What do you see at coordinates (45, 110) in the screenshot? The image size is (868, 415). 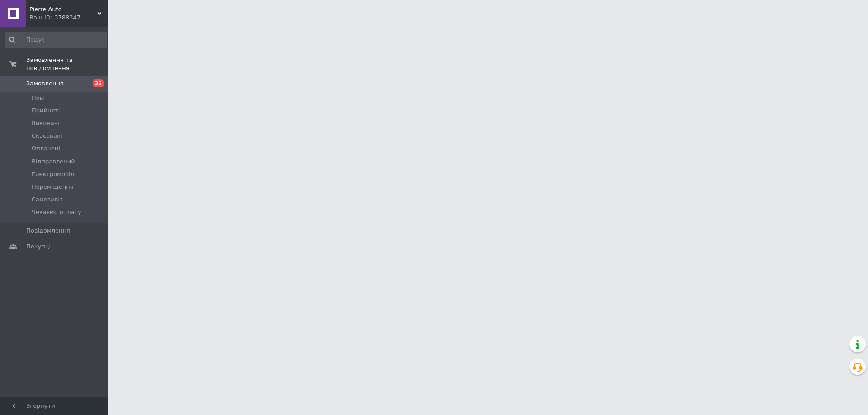 I see `span: Прийняті` at bounding box center [45, 110].